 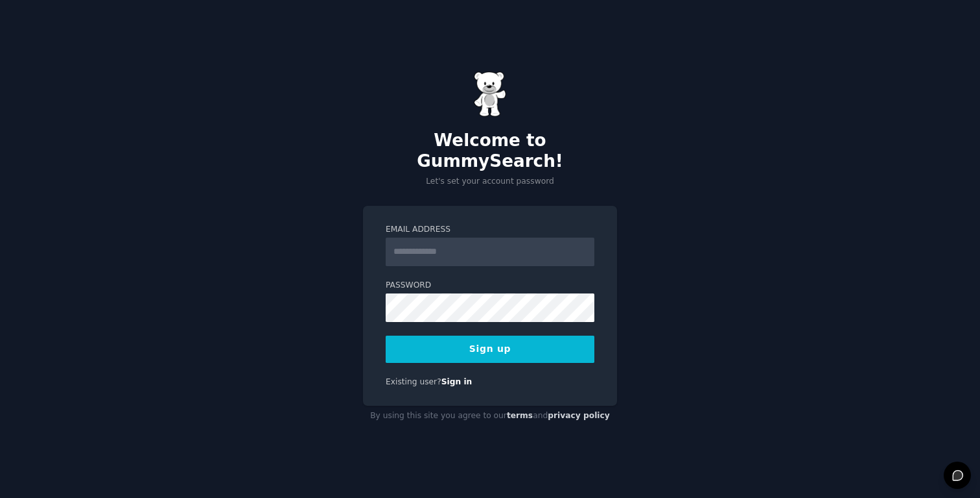 What do you see at coordinates (490, 285) in the screenshot?
I see `label: Password` at bounding box center [490, 285].